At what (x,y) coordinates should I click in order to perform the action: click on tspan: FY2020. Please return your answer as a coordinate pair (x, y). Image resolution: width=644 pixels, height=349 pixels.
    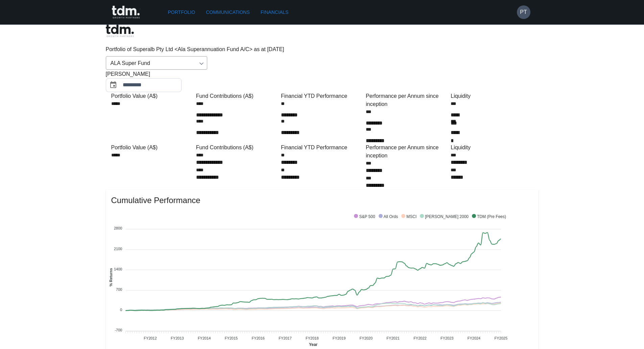
    Looking at the image, I should click on (366, 338).